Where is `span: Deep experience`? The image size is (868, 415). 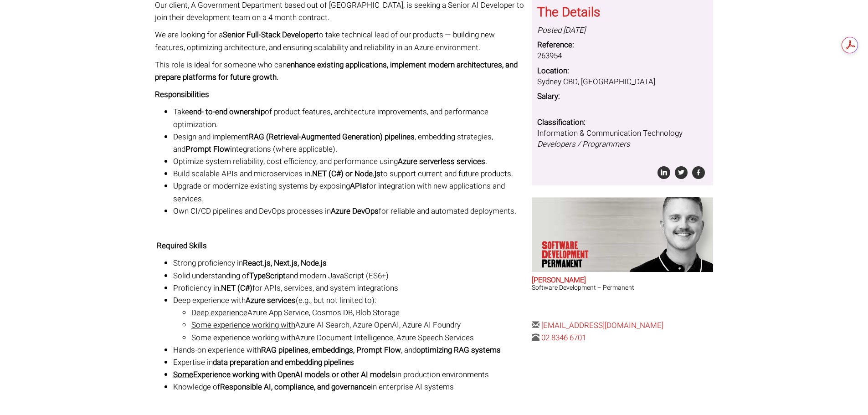 span: Deep experience is located at coordinates (219, 312).